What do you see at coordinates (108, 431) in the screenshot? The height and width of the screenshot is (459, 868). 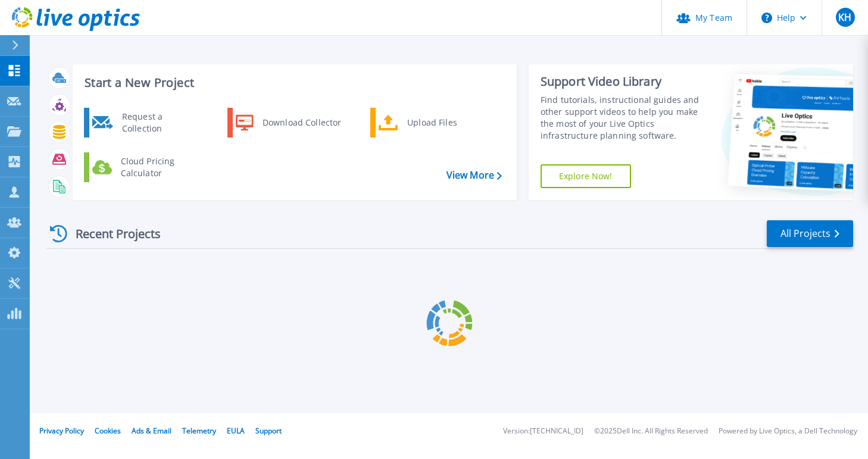 I see `a: Cookies` at bounding box center [108, 431].